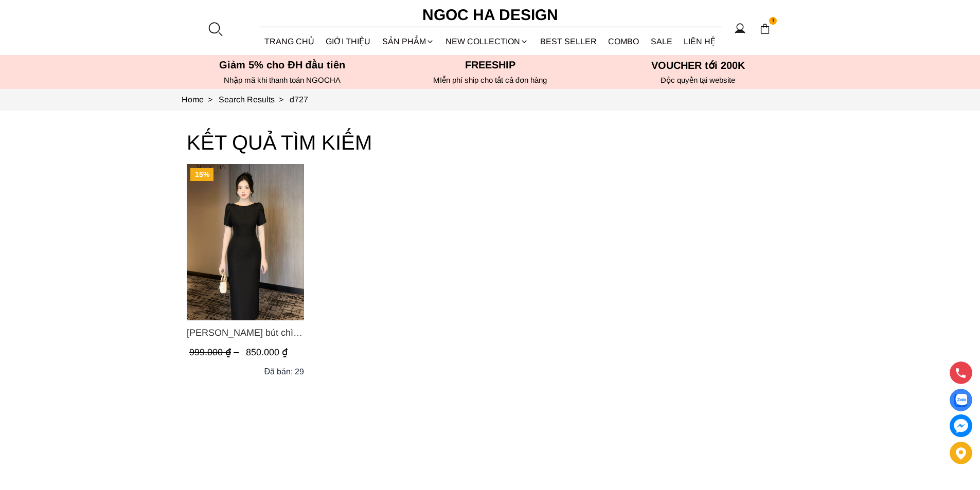 Image resolution: width=980 pixels, height=490 pixels. I want to click on a: LIÊN HỆ, so click(700, 41).